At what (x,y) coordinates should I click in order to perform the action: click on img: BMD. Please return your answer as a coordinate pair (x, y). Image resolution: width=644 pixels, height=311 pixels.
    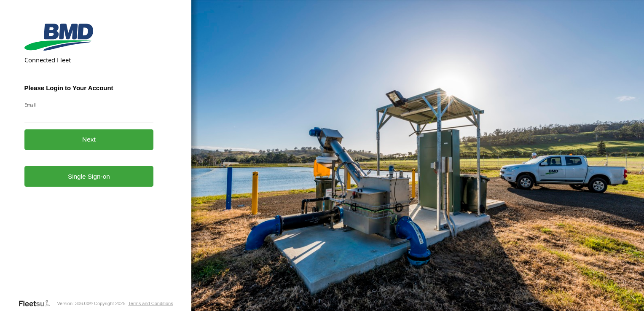
    Looking at the image, I should click on (59, 37).